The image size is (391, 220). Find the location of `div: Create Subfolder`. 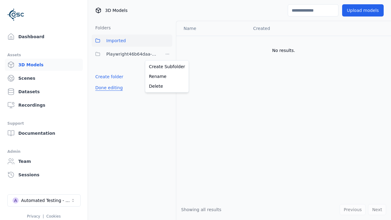

div: Create Subfolder is located at coordinates (167, 67).